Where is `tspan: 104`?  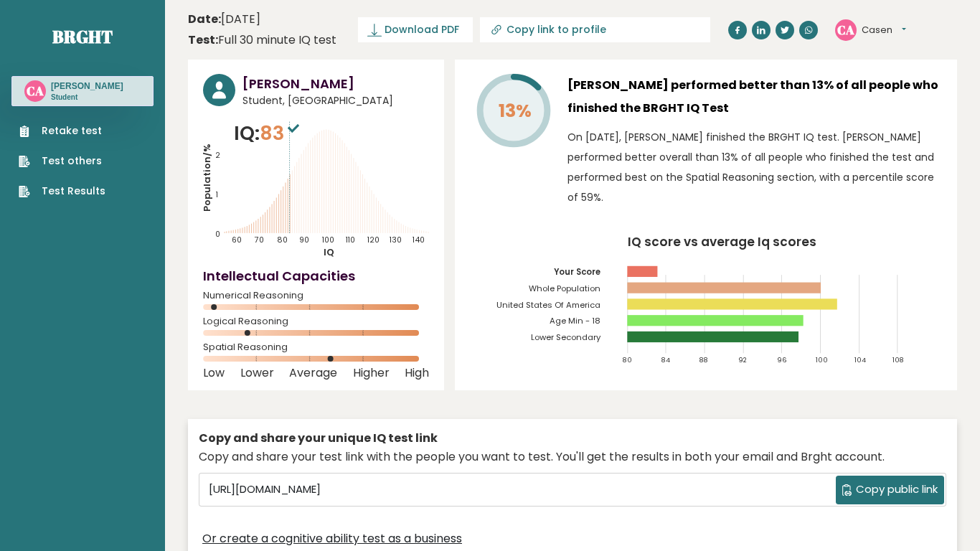
tspan: 104 is located at coordinates (859, 359).